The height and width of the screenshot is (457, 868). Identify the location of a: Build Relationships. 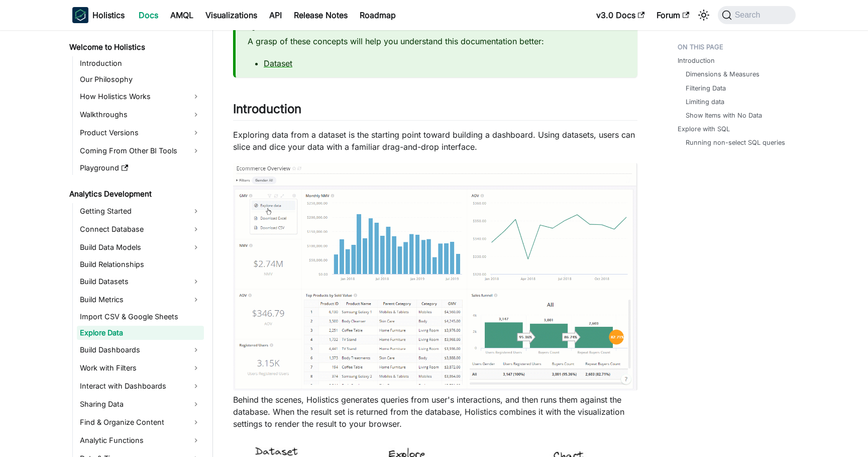
(140, 265).